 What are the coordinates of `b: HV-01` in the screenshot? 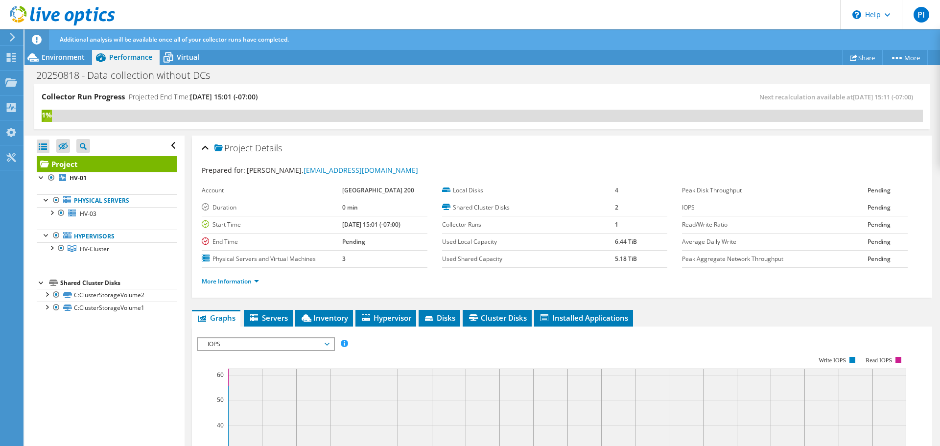 It's located at (78, 178).